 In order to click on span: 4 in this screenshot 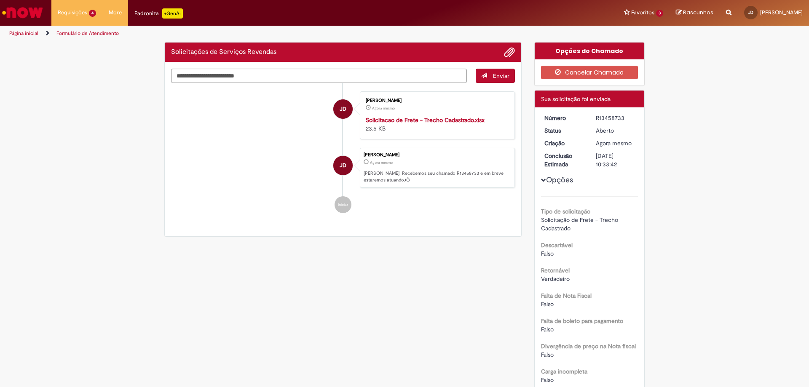, I will do `click(92, 13)`.